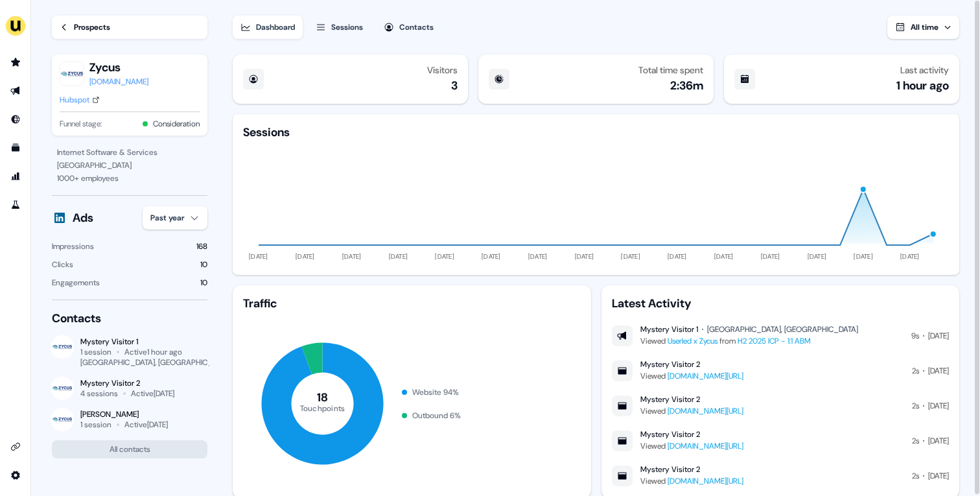 The image size is (980, 496). I want to click on button: All contacts, so click(130, 449).